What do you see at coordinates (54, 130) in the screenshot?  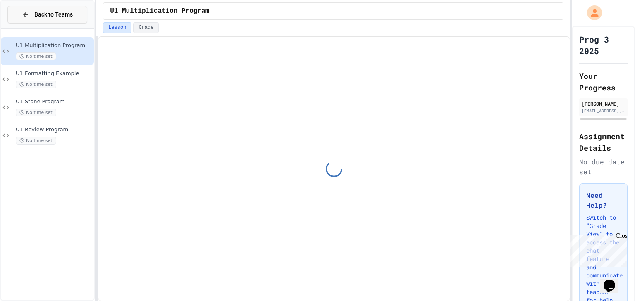 I see `span: U1 Review Program` at bounding box center [54, 130].